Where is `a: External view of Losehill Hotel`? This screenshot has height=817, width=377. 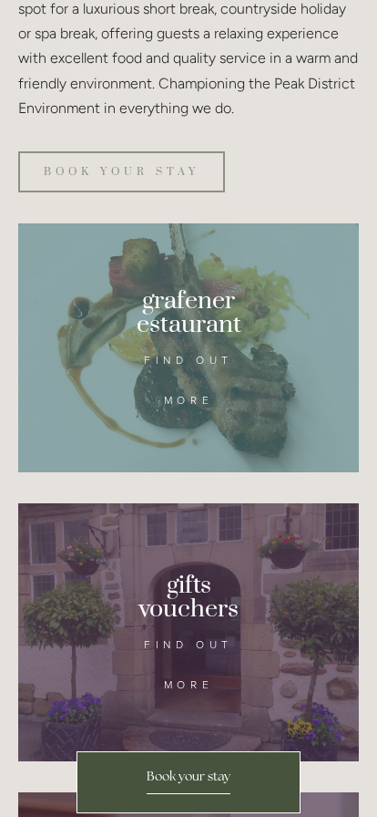 a: External view of Losehill Hotel is located at coordinates (189, 632).